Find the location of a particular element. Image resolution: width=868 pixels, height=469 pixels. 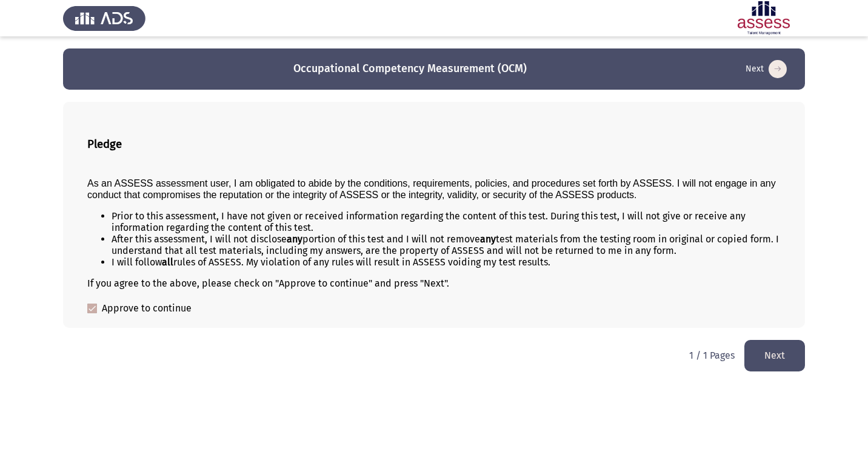

b: Pledge is located at coordinates (104, 144).